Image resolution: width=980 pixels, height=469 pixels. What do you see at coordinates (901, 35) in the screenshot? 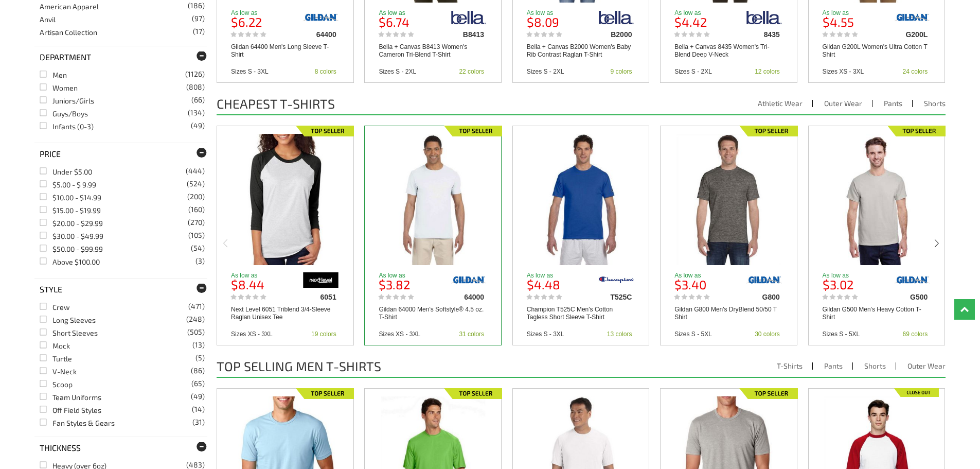
I see `div: G200L` at bounding box center [901, 35].